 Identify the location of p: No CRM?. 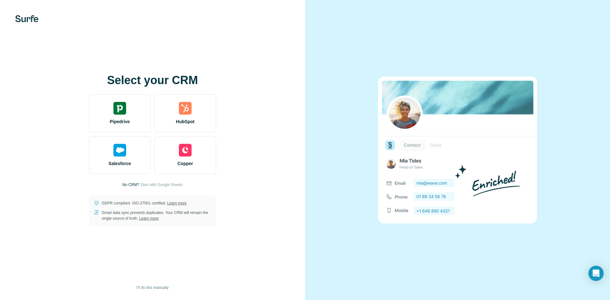
(130, 185).